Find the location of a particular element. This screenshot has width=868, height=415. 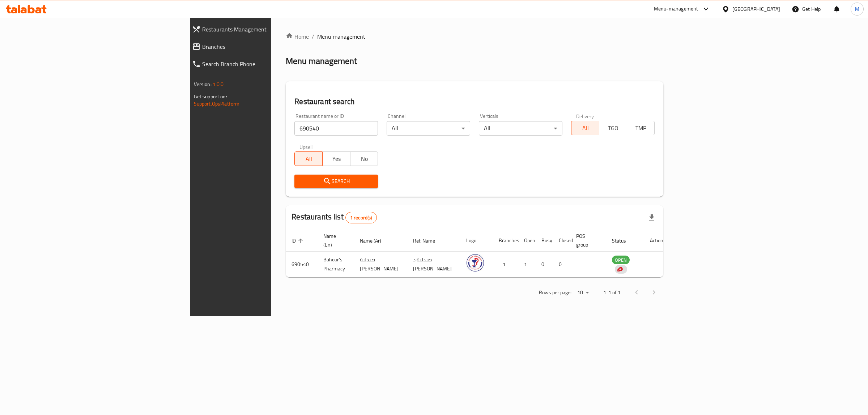

table: enhanced table is located at coordinates (478, 254).